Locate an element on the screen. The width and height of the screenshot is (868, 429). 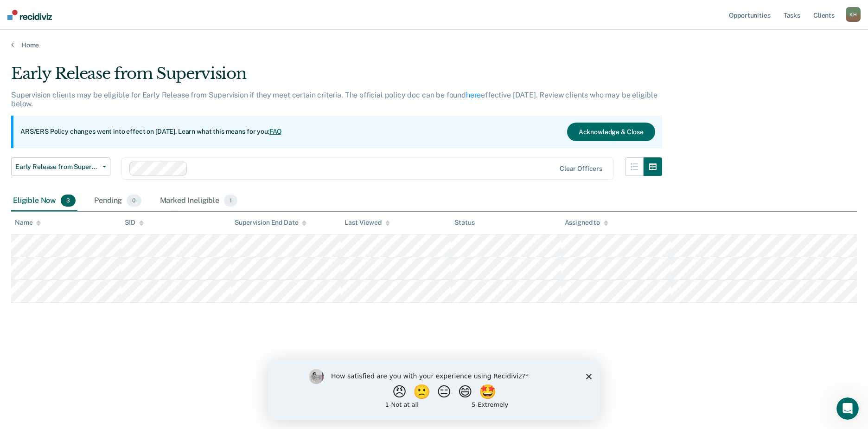
img: Profile image for Kim is located at coordinates (48, 17).